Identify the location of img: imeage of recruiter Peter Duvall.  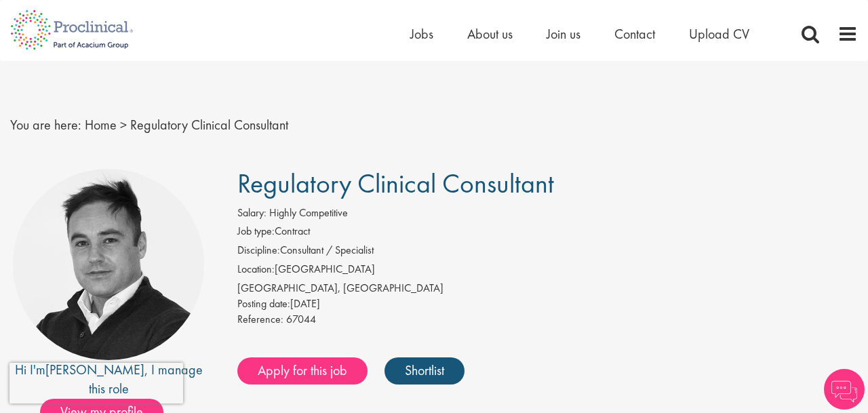
(108, 265).